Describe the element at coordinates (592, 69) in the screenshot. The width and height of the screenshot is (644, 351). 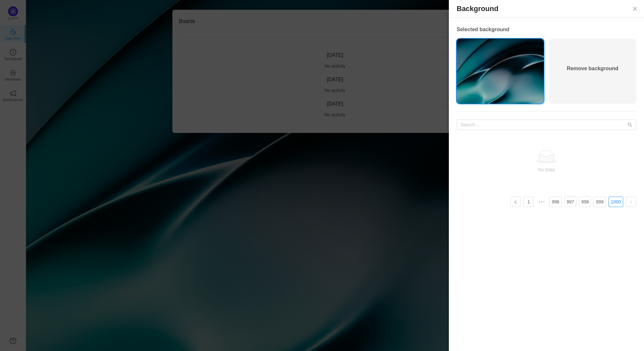
I see `p: Remove background` at that location.